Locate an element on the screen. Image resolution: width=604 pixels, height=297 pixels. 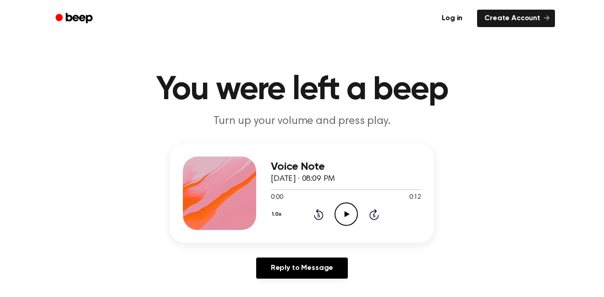
a: Create Account is located at coordinates (516, 18).